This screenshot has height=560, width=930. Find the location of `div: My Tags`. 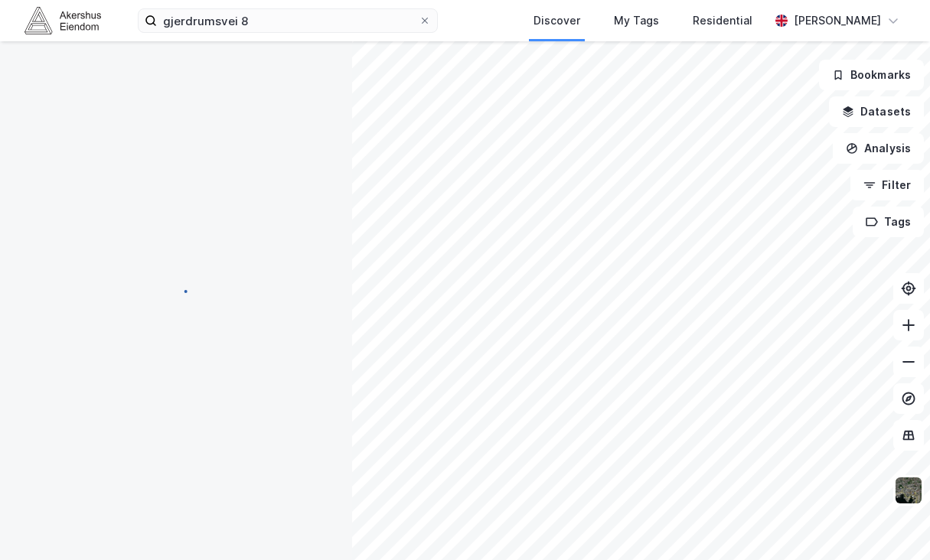

div: My Tags is located at coordinates (636, 20).